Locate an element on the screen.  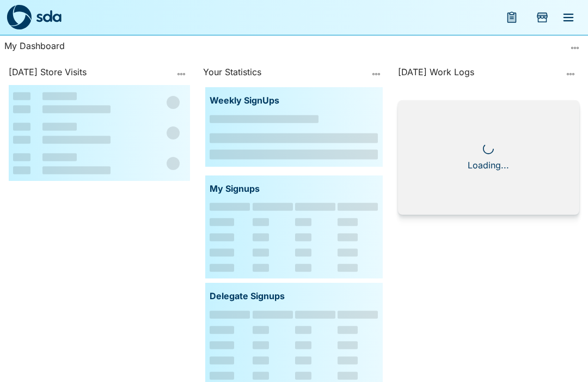
button: more is located at coordinates (575, 48).